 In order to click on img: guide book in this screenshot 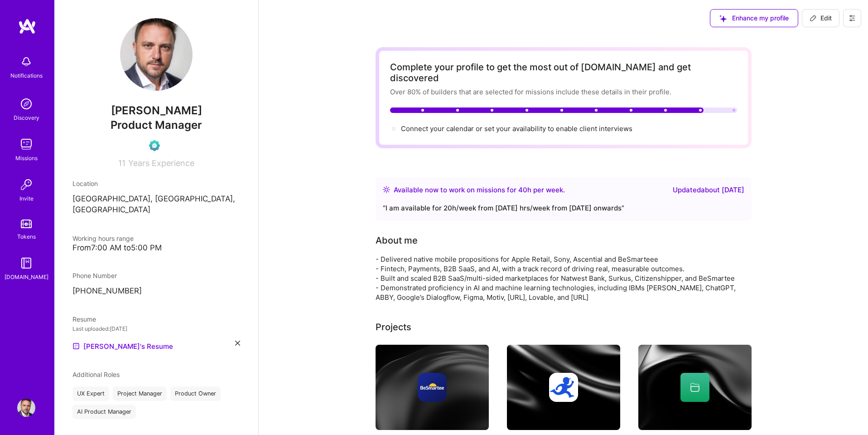, I will do `click(26, 263)`.